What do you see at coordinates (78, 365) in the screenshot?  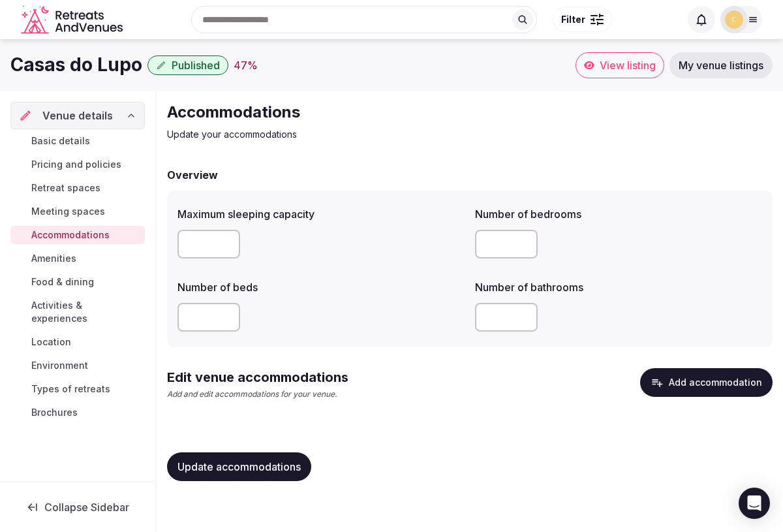 I see `a: Environment` at bounding box center [78, 365].